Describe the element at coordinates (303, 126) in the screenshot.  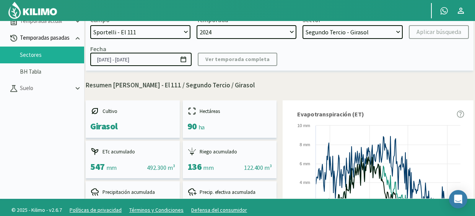
I see `text: 10 mm` at that location.